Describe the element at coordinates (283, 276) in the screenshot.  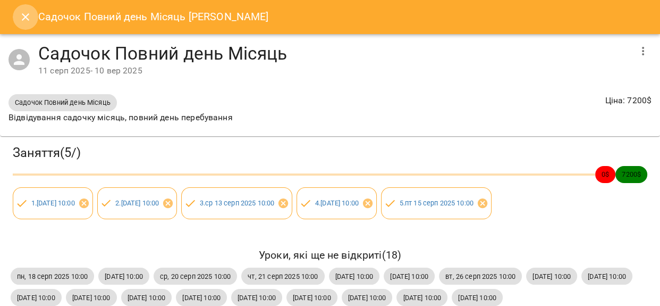
I see `span: чт, 21 серп 2025 10:00` at that location.